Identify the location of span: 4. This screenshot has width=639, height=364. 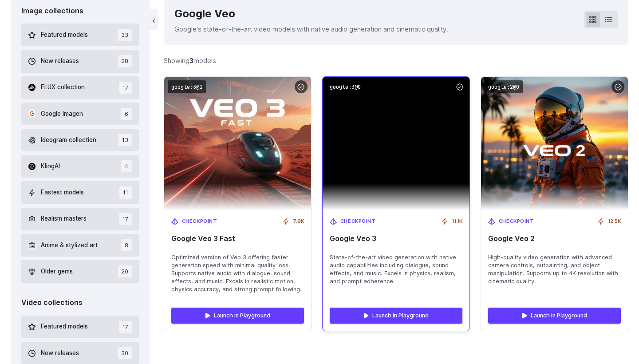
(127, 166).